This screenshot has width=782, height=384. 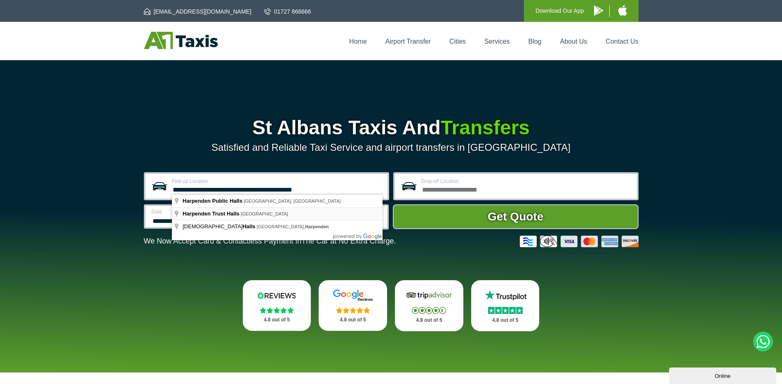 I want to click on button: Get Quote, so click(x=516, y=217).